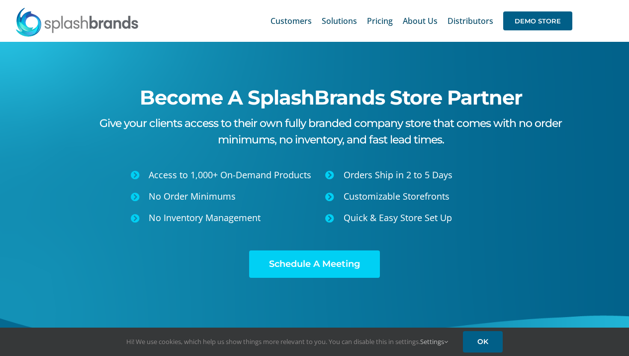 The height and width of the screenshot is (356, 629). I want to click on img: SplashBrands.com Logo, so click(77, 22).